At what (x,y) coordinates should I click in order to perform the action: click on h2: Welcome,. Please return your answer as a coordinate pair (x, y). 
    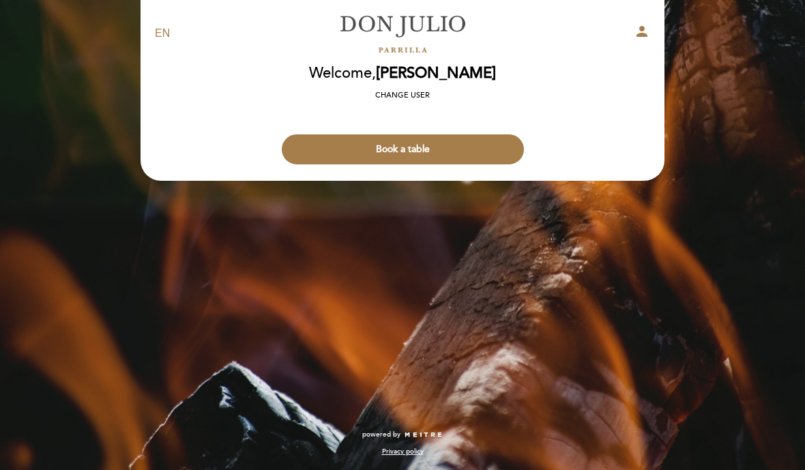
    Looking at the image, I should click on (403, 74).